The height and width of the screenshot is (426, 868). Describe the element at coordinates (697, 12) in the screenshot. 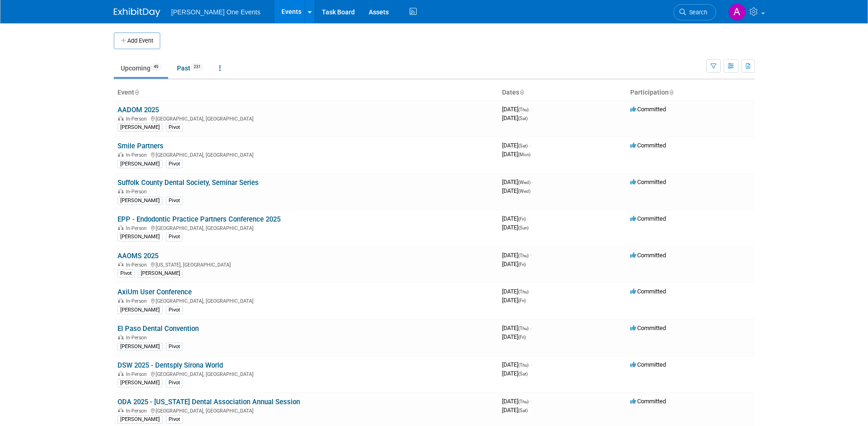

I see `span: Search` at that location.